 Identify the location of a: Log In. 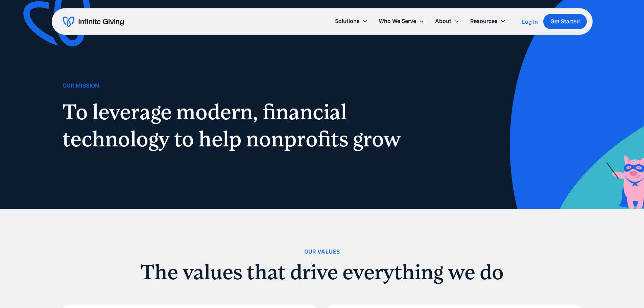
(530, 22).